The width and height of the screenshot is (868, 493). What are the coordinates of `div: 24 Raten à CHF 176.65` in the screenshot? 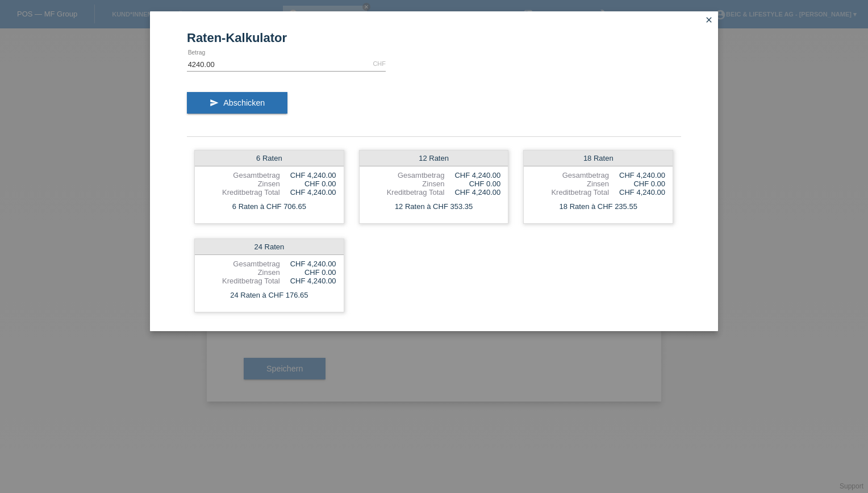 It's located at (270, 295).